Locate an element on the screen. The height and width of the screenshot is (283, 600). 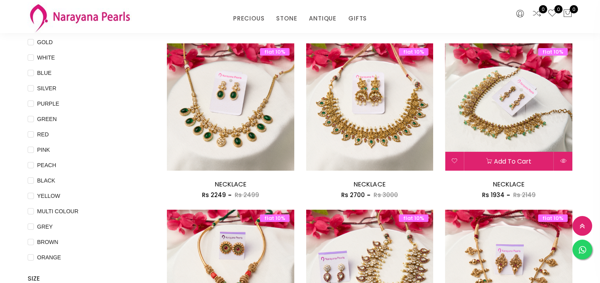
button: Add to cart is located at coordinates (508, 161).